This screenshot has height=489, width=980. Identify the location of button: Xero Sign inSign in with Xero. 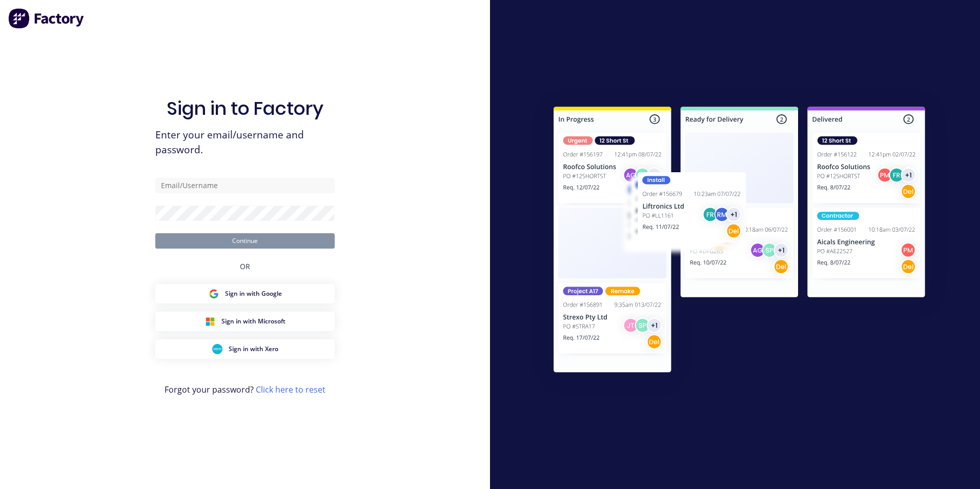
(245, 350).